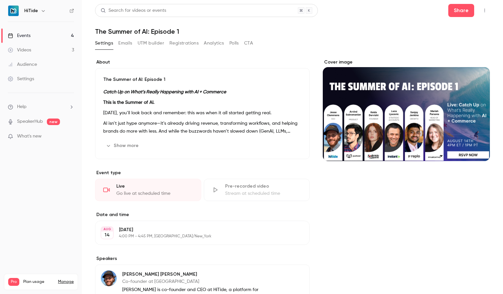  Describe the element at coordinates (129, 103) in the screenshot. I see `strong: This is the Summer of AI.` at that location.